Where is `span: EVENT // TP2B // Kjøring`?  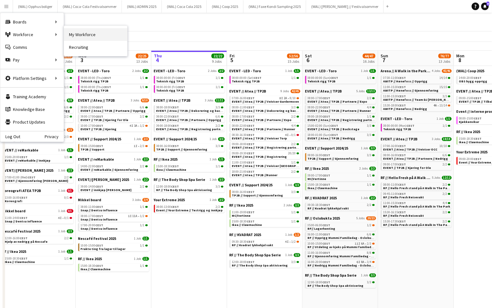 span: EVENT // TP2B // Kjøring is located at coordinates (99, 129).